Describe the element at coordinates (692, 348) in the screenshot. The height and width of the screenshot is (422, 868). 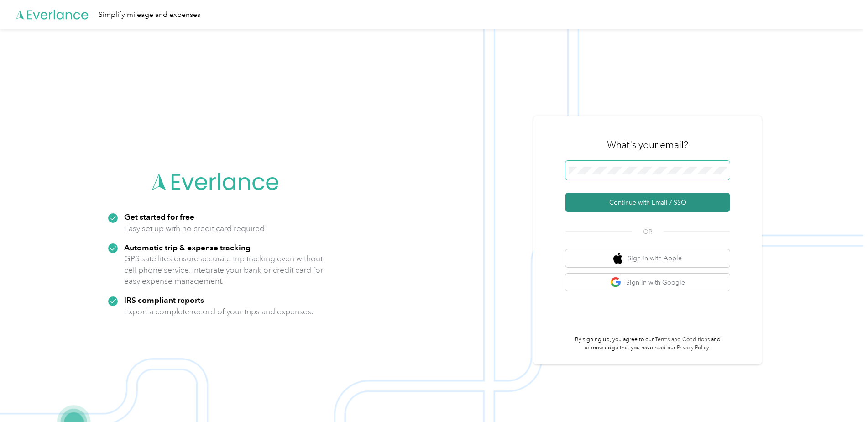
I see `a: Privacy Policy` at that location.